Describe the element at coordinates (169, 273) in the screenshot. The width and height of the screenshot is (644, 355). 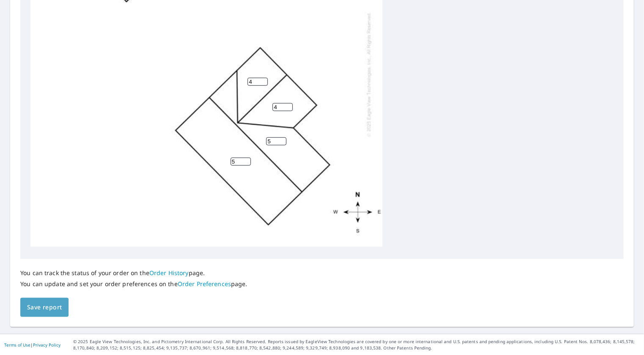
I see `a: Order History` at that location.